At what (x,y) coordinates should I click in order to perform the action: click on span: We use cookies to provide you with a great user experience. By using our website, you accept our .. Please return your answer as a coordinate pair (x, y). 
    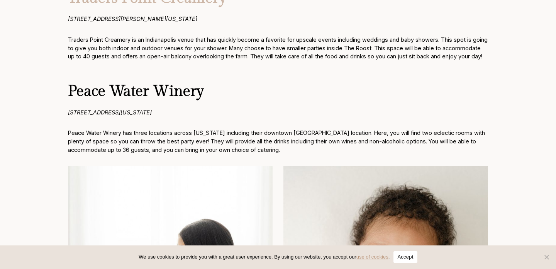
    Looking at the image, I should click on (264, 257).